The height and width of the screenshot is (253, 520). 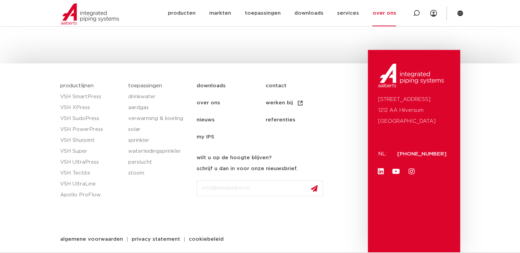 I want to click on img: send.svg, so click(x=314, y=189).